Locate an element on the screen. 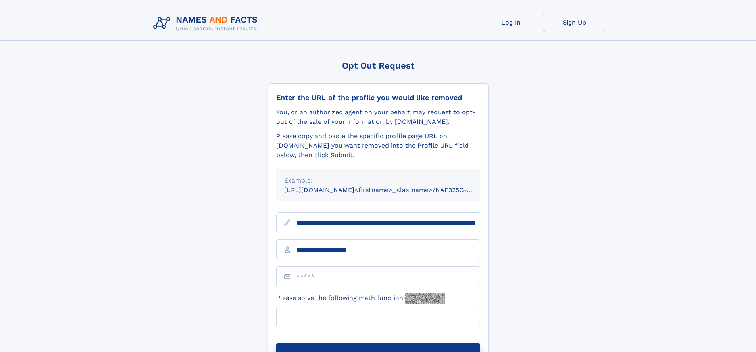  a: Log In is located at coordinates (511, 22).